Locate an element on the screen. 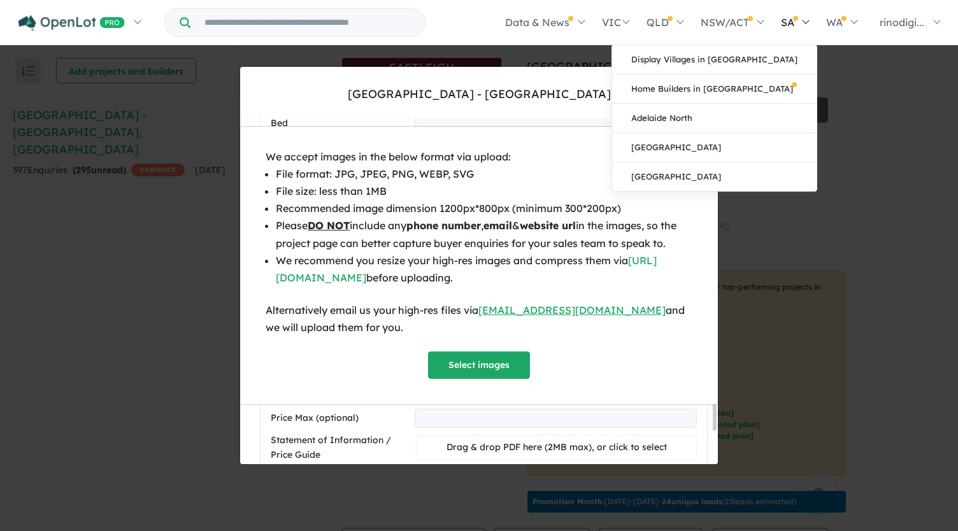 The image size is (958, 531). li: File size: less than 1MB is located at coordinates (484, 191).